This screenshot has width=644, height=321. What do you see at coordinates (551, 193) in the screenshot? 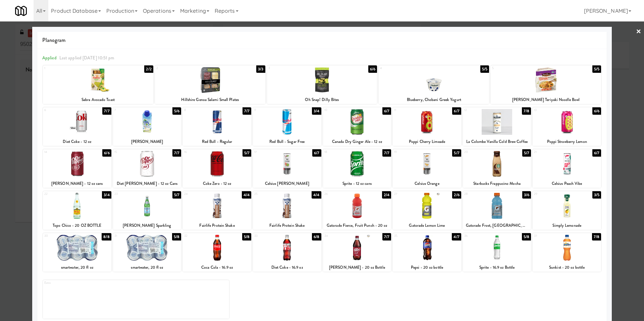
I see `div: 29` at bounding box center [551, 193].